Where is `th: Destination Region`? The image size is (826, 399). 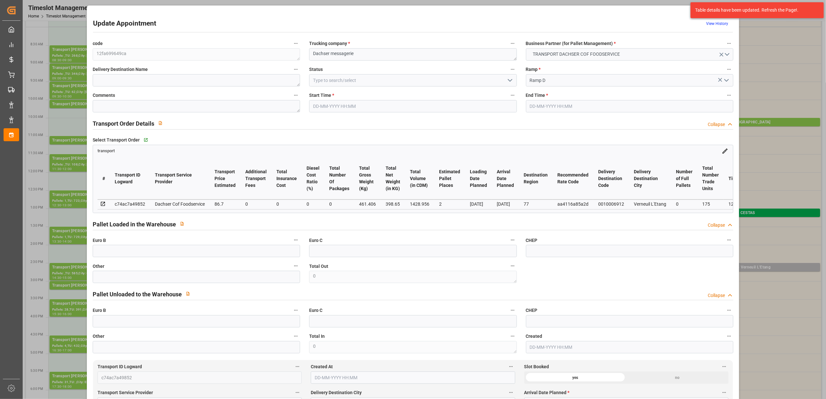 th: Destination Region is located at coordinates (536, 179).